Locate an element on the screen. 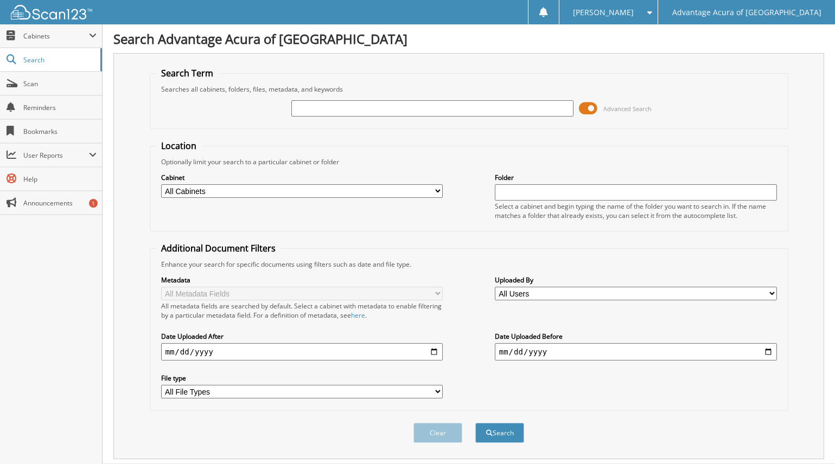 This screenshot has width=835, height=464. label: Date Uploaded Before is located at coordinates (636, 336).